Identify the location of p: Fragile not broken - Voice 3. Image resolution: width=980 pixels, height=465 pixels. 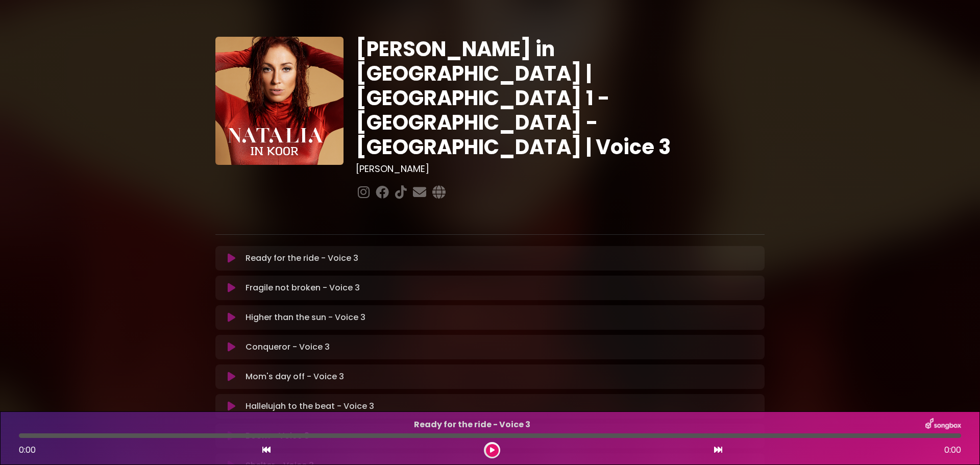
(502, 288).